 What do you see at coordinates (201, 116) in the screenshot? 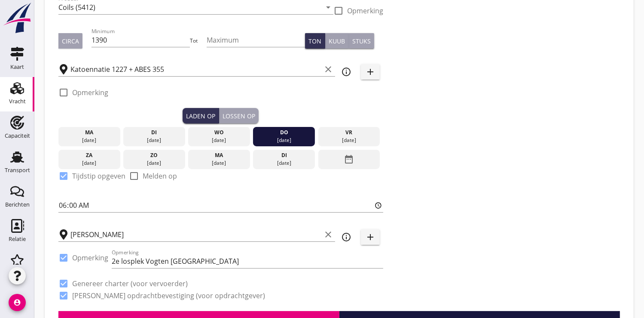
I see `div: Laden op` at bounding box center [201, 116].